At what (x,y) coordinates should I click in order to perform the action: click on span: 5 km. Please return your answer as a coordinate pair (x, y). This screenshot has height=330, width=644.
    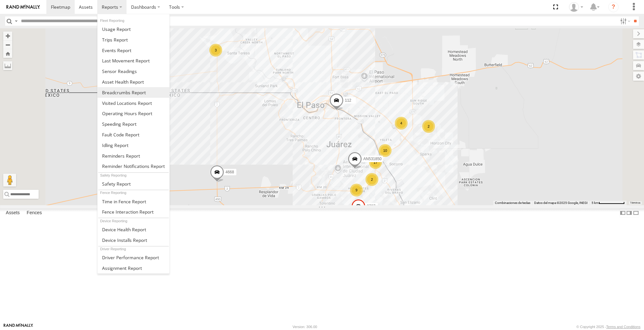
    Looking at the image, I should click on (595, 203).